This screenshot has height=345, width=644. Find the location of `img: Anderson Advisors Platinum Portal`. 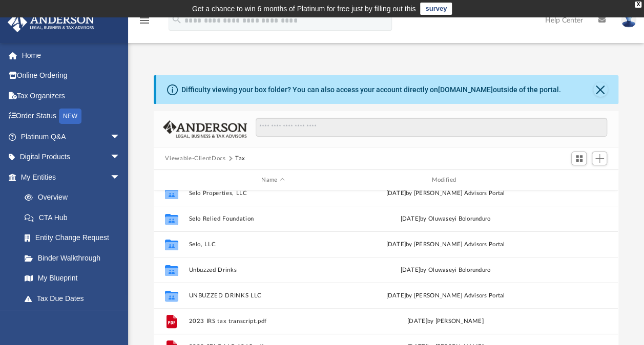

img: Anderson Advisors Platinum Portal is located at coordinates (51, 22).